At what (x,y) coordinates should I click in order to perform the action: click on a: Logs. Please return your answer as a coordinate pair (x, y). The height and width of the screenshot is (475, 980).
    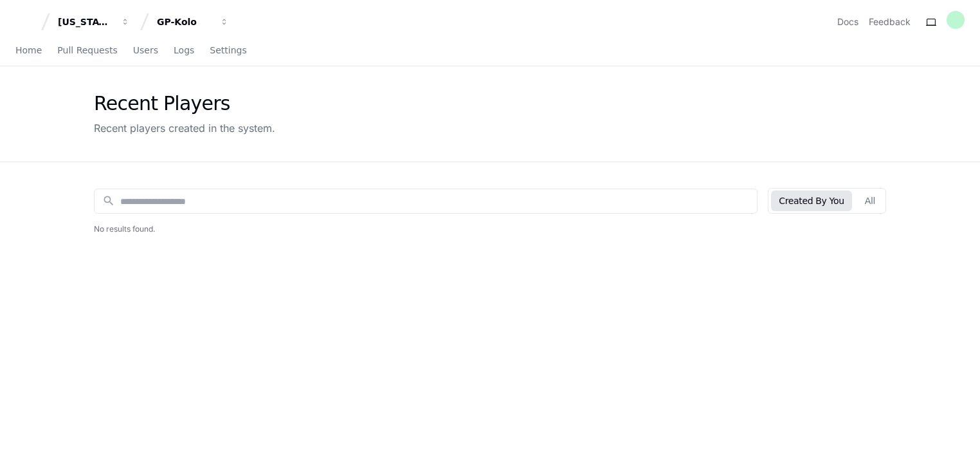
    Looking at the image, I should click on (184, 51).